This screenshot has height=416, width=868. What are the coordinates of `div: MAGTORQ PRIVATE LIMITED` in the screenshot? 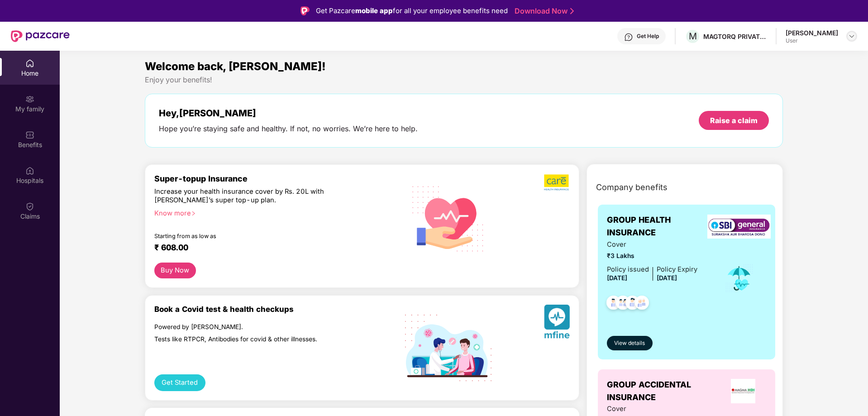 It's located at (735, 36).